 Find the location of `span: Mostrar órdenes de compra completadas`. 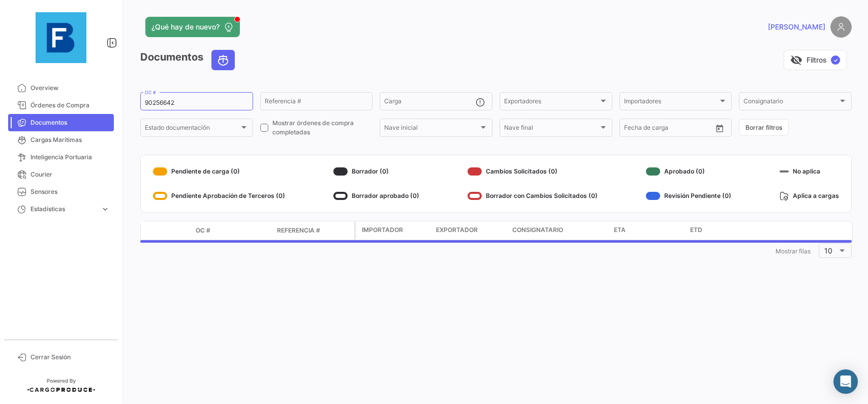

span: Mostrar órdenes de compra completadas is located at coordinates (323, 128).